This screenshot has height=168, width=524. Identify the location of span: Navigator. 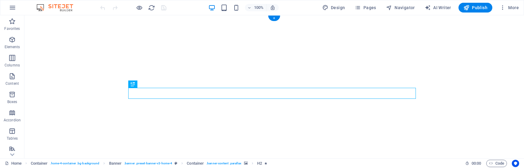
(400, 8).